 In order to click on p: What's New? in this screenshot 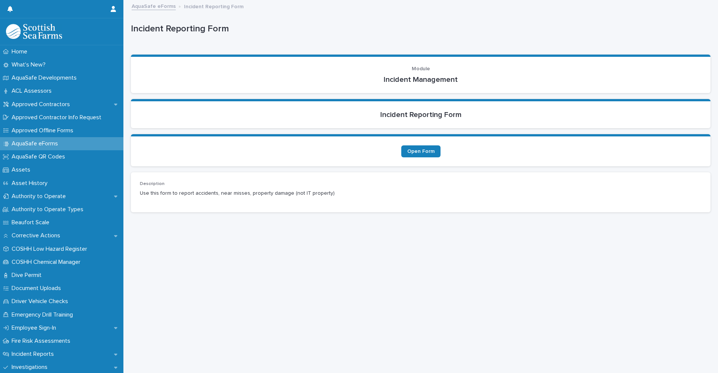, I will do `click(30, 65)`.